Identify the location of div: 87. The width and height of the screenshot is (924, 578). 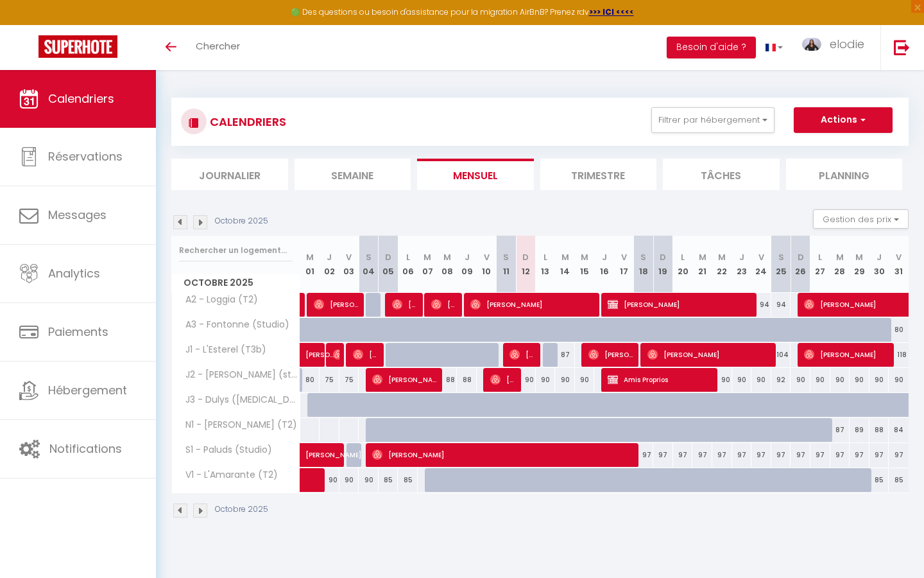
(840, 430).